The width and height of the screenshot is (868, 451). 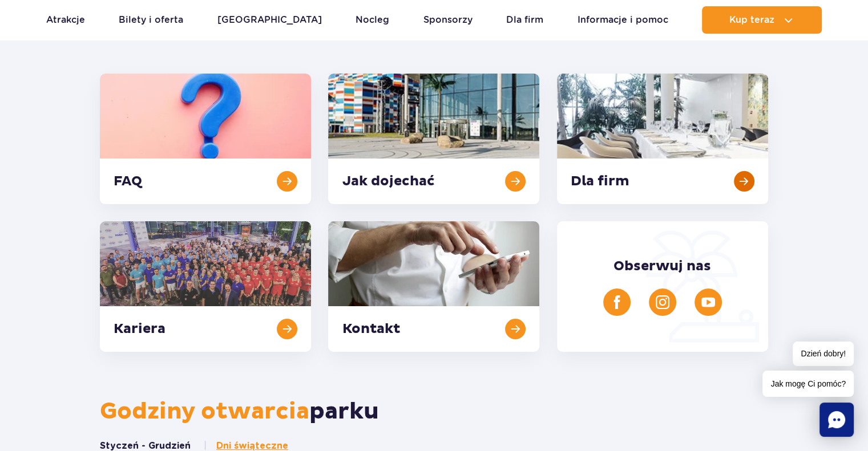 I want to click on img: YouTube, so click(x=709, y=303).